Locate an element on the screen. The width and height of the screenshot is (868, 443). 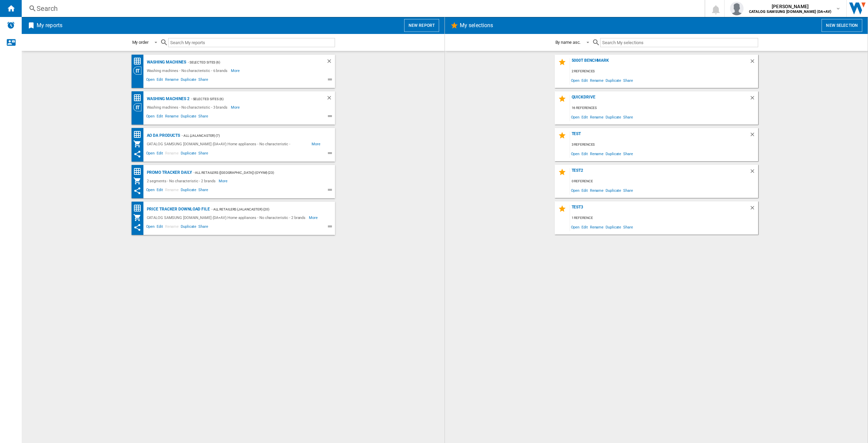
div: Washing machines - No characteristic - 3 brands is located at coordinates (188, 107).